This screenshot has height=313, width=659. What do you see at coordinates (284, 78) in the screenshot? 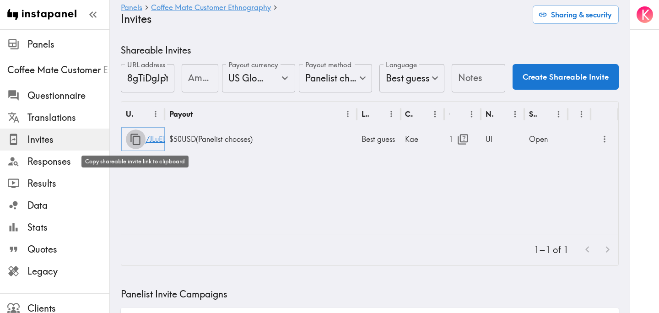
I see `button: Open` at bounding box center [284, 78].